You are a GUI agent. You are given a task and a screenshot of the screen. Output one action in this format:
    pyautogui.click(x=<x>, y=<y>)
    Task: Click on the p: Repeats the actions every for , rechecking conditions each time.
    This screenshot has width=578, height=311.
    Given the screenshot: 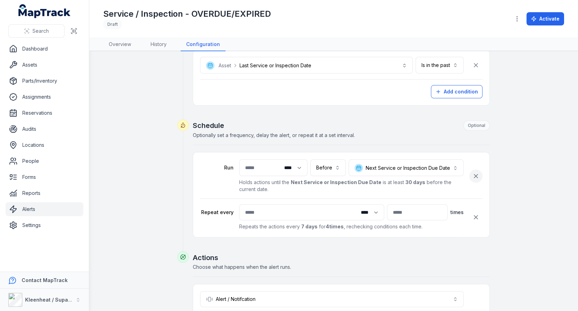 What is the action you would take?
    pyautogui.click(x=352, y=227)
    